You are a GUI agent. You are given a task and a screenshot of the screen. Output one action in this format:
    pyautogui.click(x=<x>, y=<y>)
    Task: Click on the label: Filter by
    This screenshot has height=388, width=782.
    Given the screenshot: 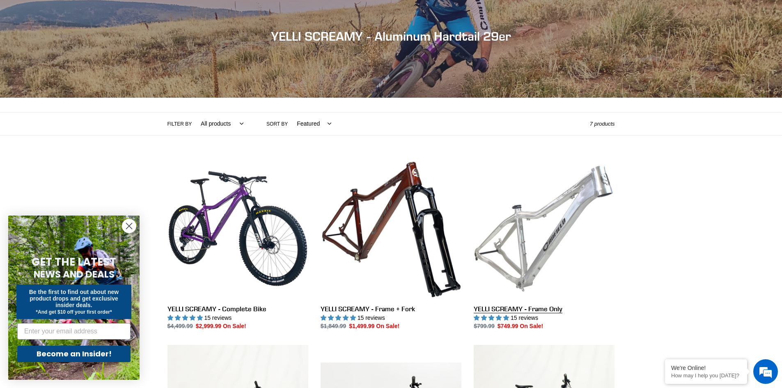 What is the action you would take?
    pyautogui.click(x=180, y=124)
    